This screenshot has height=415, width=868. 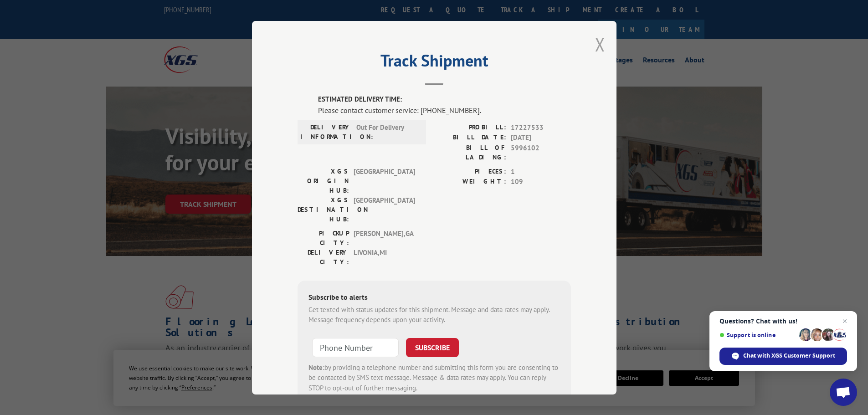 What do you see at coordinates (387, 131) in the screenshot?
I see `span: Out For Delivery` at bounding box center [387, 131].